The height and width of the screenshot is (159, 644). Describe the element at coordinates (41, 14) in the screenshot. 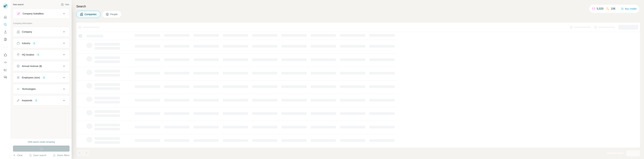

I see `button: Company lookalikes` at that location.